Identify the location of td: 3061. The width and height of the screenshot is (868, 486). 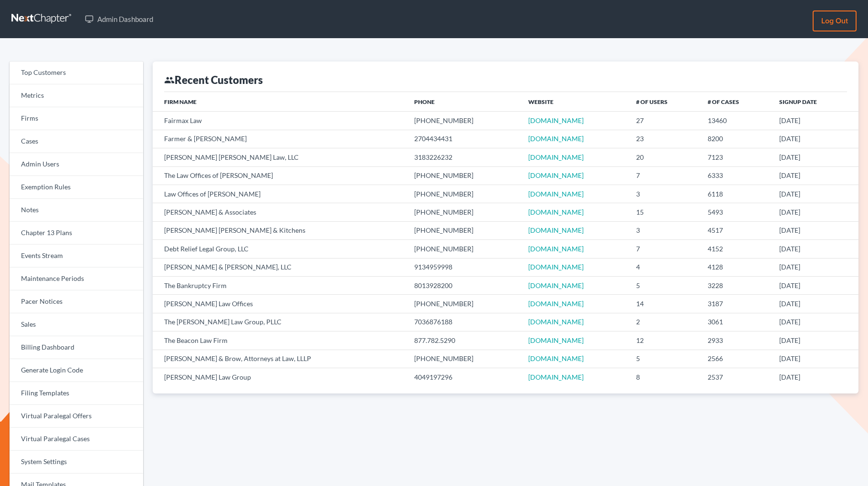
(736, 323).